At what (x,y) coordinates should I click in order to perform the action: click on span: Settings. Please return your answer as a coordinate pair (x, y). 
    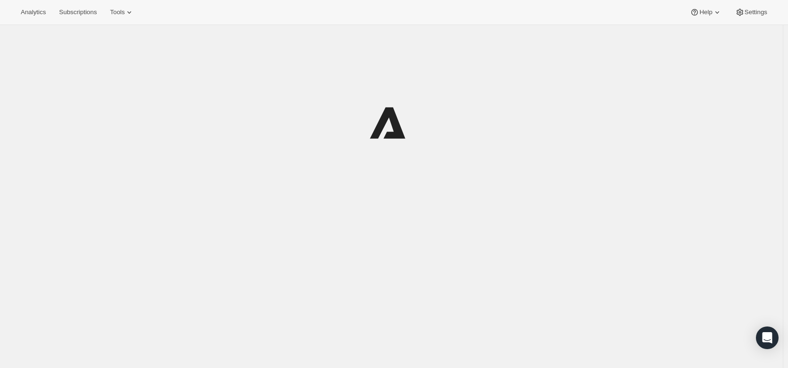
    Looking at the image, I should click on (756, 12).